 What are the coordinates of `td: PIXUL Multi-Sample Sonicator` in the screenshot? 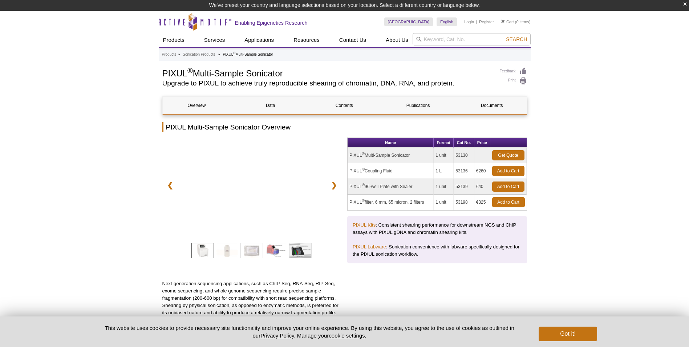 It's located at (390, 155).